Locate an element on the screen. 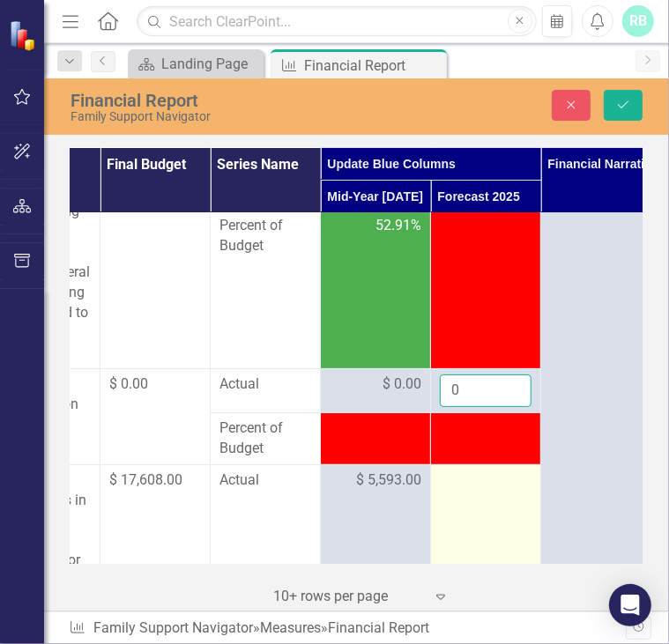 This screenshot has height=644, width=669. input: Search ClearPoint... is located at coordinates (335, 21).